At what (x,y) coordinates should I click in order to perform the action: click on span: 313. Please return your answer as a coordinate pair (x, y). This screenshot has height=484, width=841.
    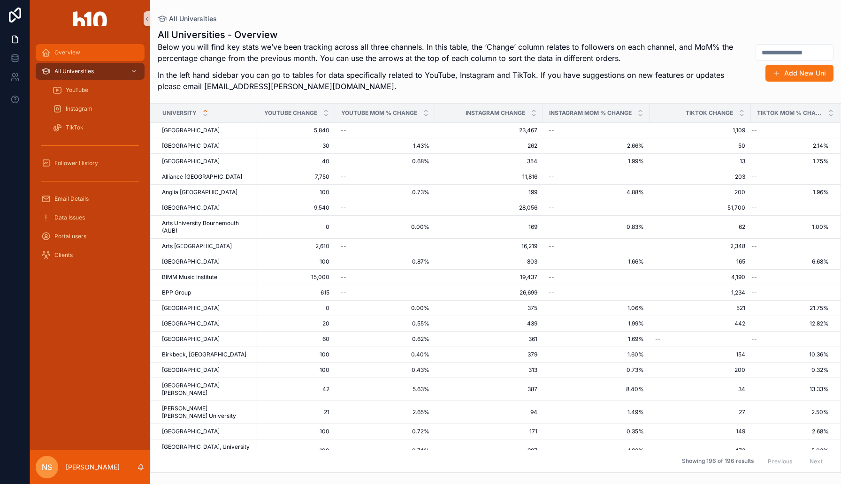
    Looking at the image, I should click on (489, 370).